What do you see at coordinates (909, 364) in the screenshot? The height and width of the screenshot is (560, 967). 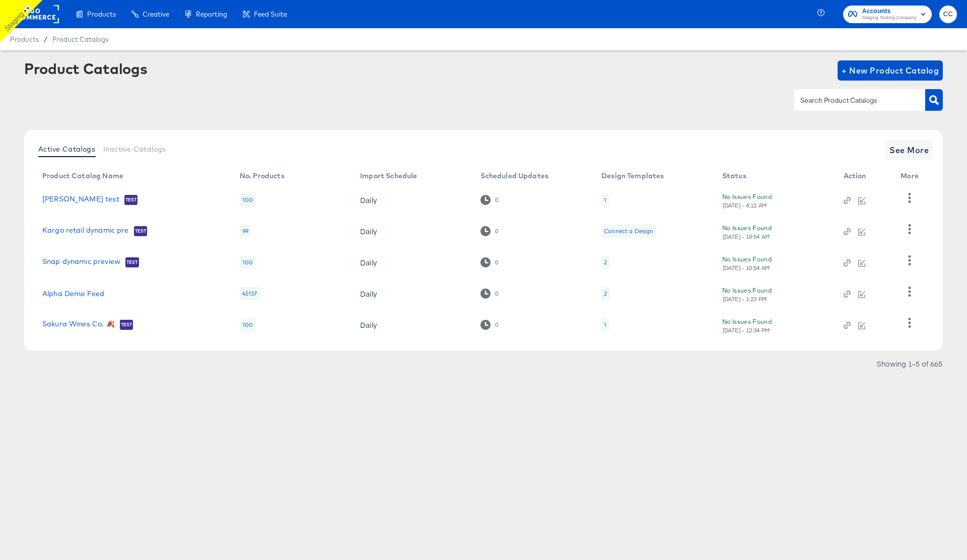 I see `div: Showing 1–5 of 665` at bounding box center [909, 364].